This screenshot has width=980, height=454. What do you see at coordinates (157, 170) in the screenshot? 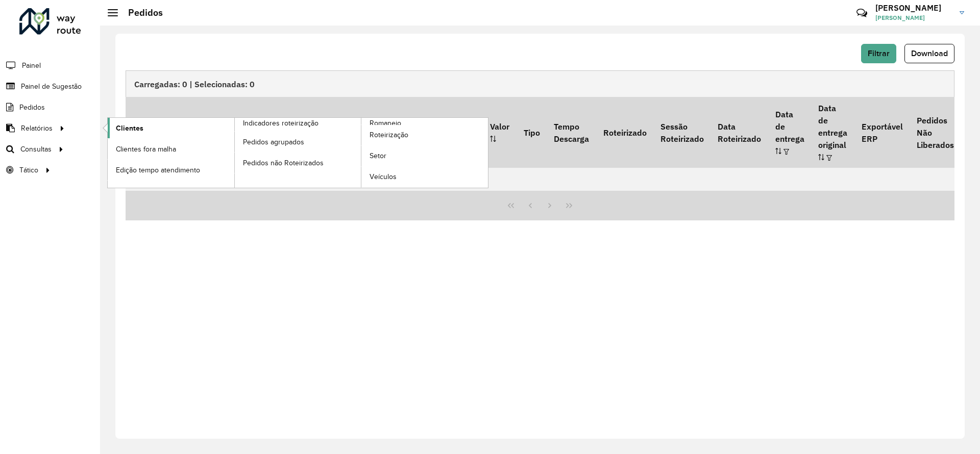
I see `span: Edição tempo atendimento` at bounding box center [157, 170].